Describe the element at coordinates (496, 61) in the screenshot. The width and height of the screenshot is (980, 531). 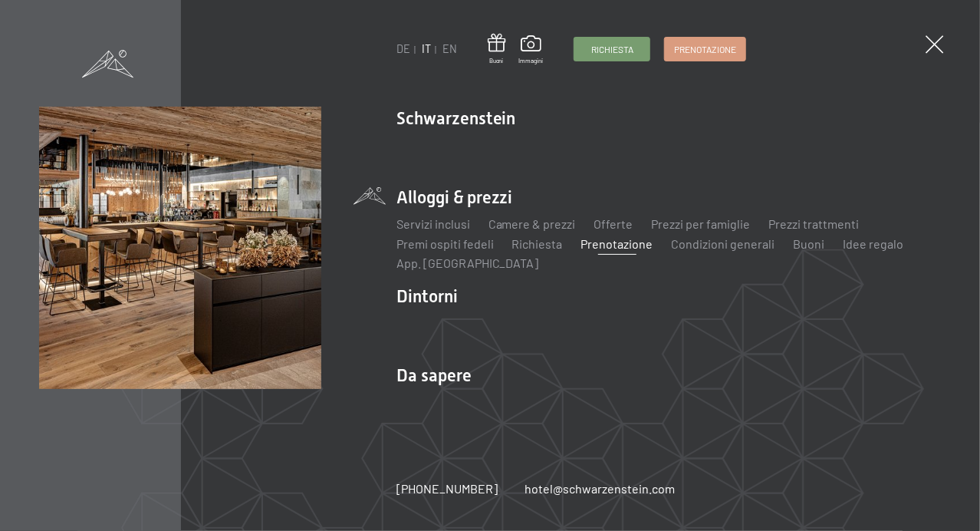
I see `span: Buoni` at that location.